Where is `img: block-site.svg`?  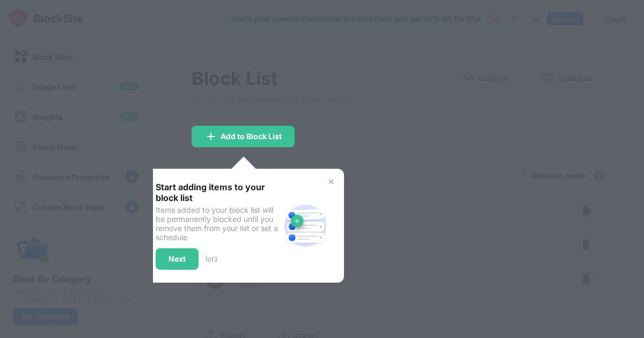 img: block-site.svg is located at coordinates (305, 226).